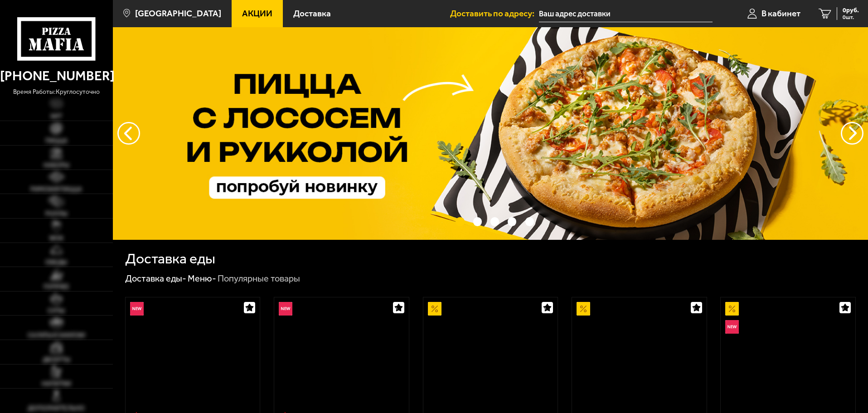 Image resolution: width=868 pixels, height=413 pixels. What do you see at coordinates (56, 409) in the screenshot?
I see `span: Дополнительно` at bounding box center [56, 409].